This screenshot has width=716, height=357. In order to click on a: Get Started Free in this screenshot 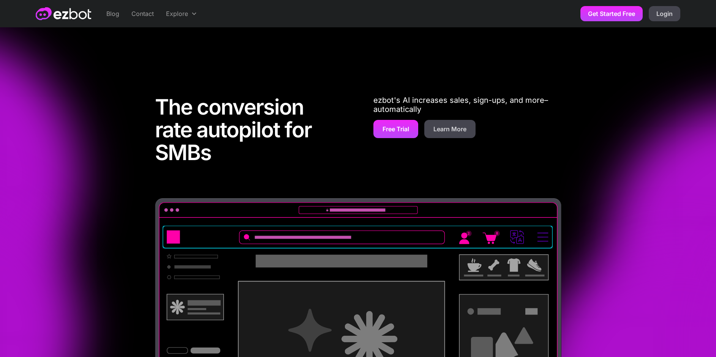, I will do `click(612, 14)`.